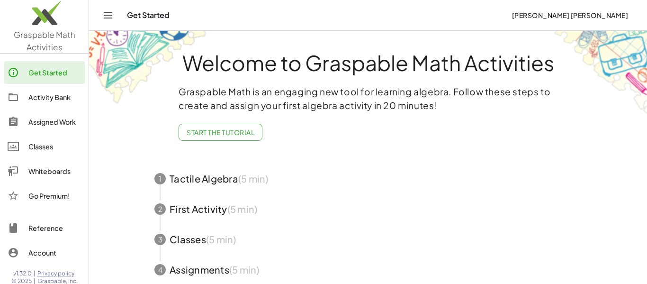 The height and width of the screenshot is (284, 647). Describe the element at coordinates (220, 132) in the screenshot. I see `span: Start the Tutorial` at that location.